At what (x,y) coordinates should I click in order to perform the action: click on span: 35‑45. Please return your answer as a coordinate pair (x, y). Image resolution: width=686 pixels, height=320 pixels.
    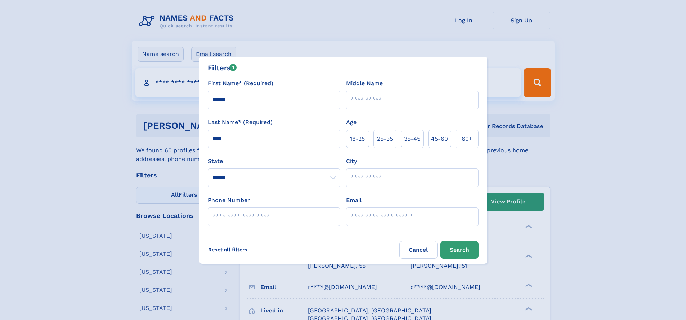
    Looking at the image, I should click on (412, 139).